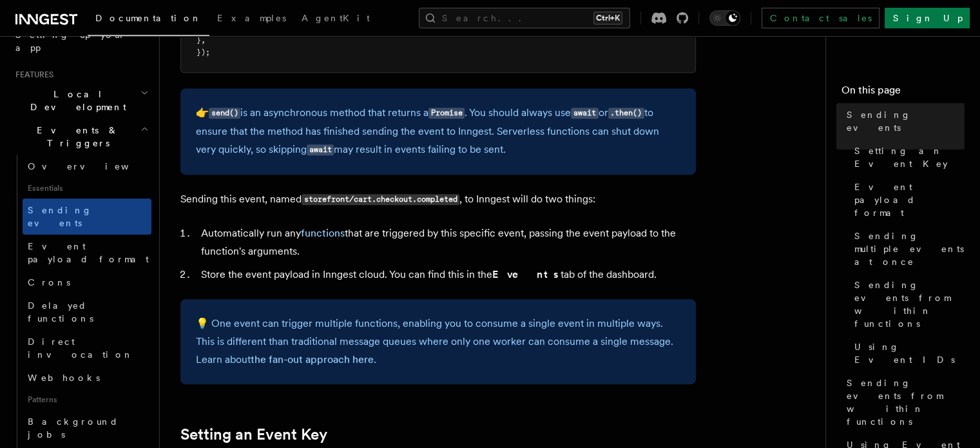  What do you see at coordinates (446, 275) in the screenshot?
I see `li: Store the event payload in Inngest cloud. You can find this in the tab of the dashboard.` at bounding box center [446, 275].